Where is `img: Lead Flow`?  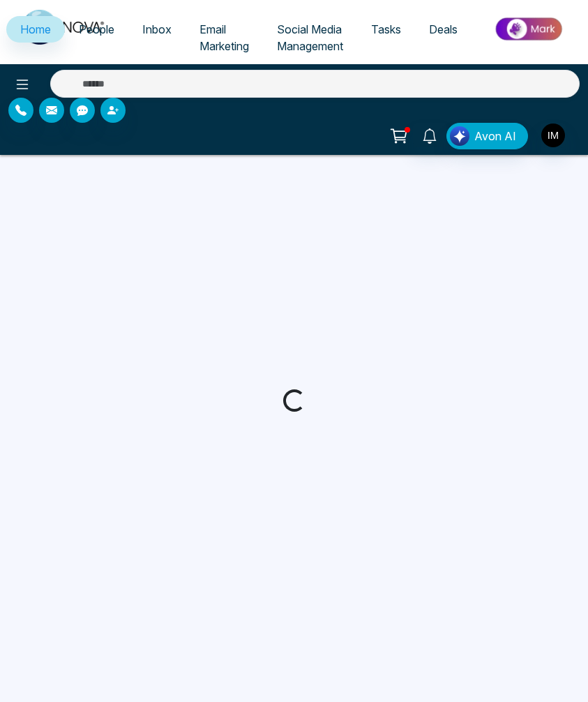 img: Lead Flow is located at coordinates (459, 136).